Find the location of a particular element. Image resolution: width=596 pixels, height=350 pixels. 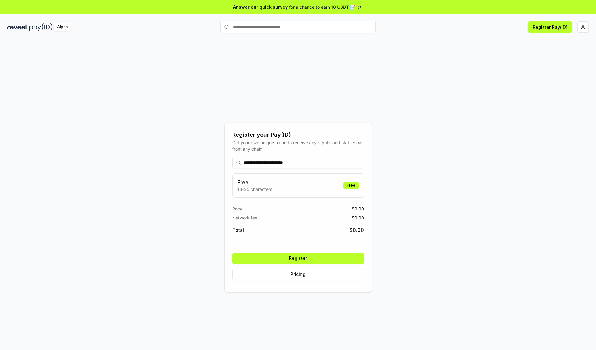

span: for a chance to earn 10 USDT 📝 is located at coordinates (322, 7).